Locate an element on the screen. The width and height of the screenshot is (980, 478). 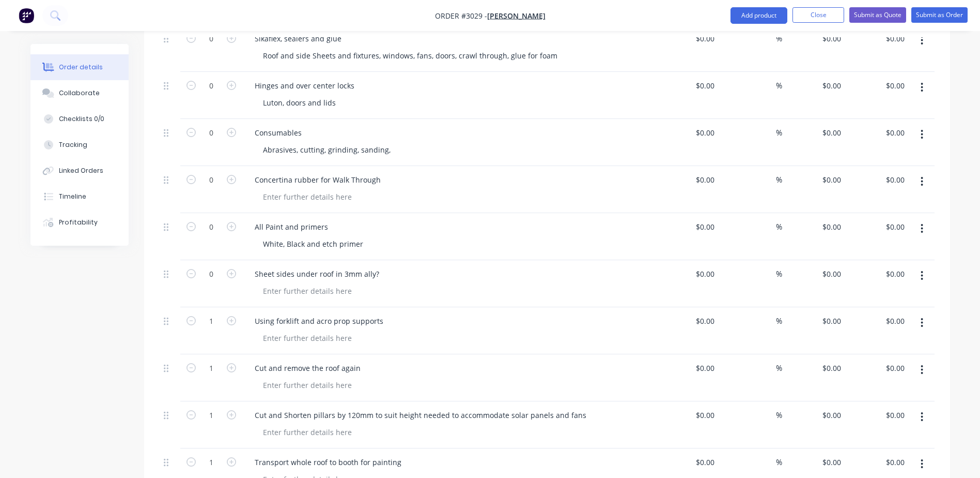
button: Add product is located at coordinates (759, 15).